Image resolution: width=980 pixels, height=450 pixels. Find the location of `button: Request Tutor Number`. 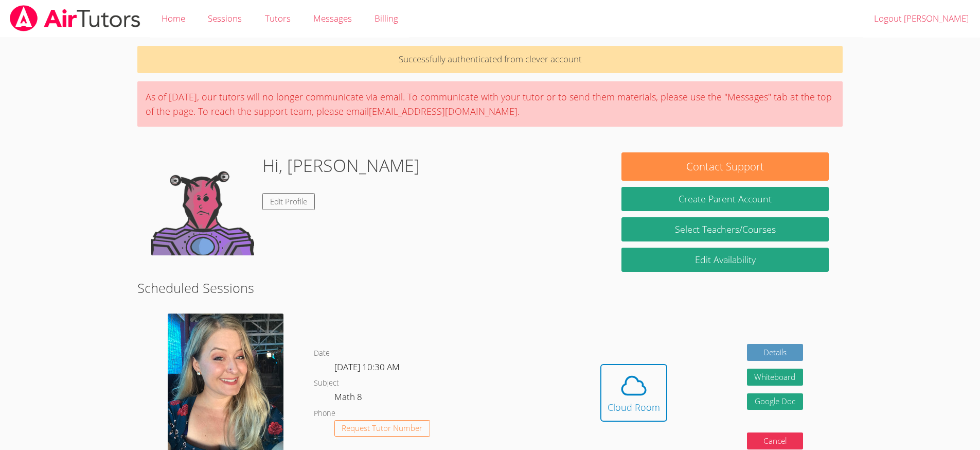

button: Request Tutor Number is located at coordinates (382, 428).